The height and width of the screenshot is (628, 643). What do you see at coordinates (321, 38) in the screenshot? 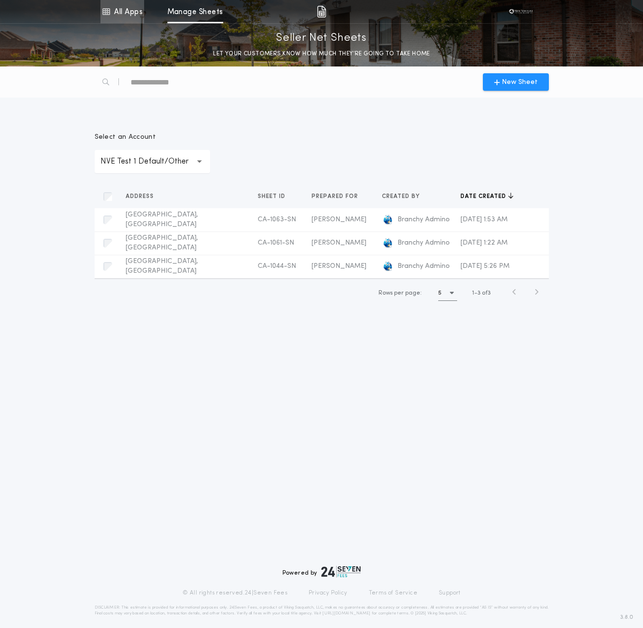
I see `p: Seller Net Sheets` at bounding box center [321, 38].